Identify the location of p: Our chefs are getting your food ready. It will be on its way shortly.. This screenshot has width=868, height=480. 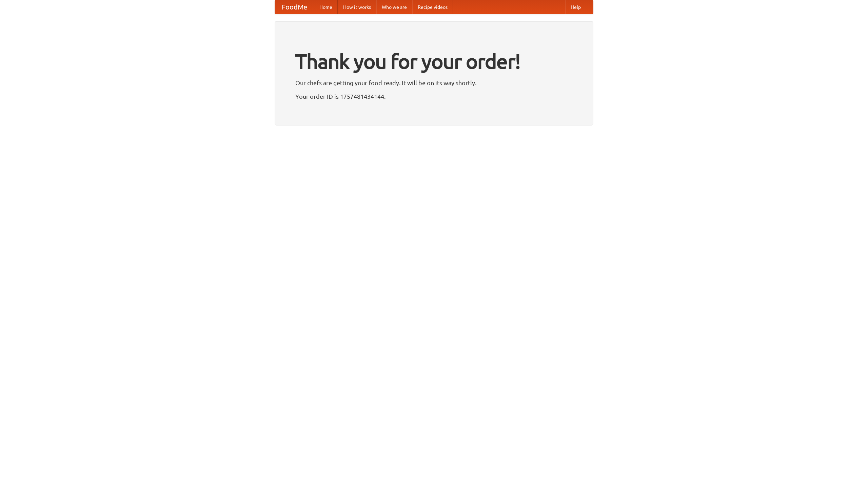
(434, 83).